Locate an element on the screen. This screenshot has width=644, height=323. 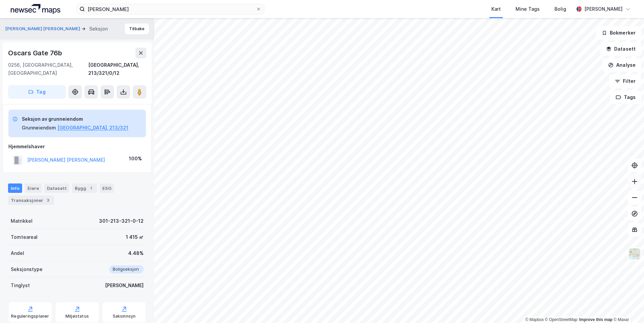
div: Kontrollprogram for chat is located at coordinates (627, 307).